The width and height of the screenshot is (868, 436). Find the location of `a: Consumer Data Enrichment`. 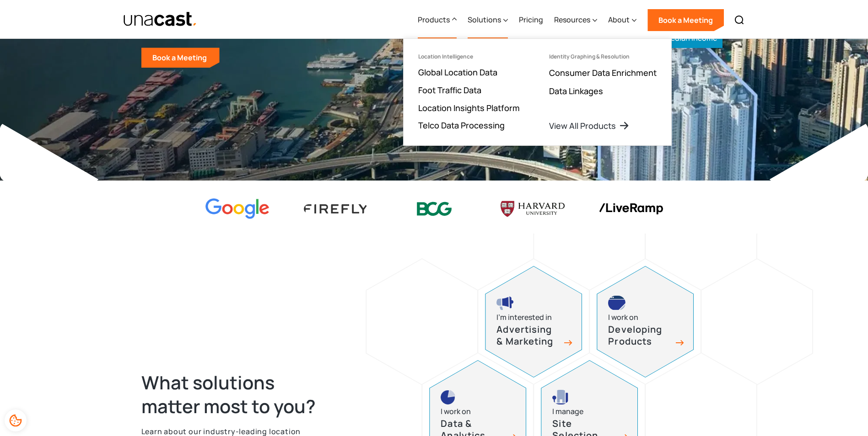

a: Consumer Data Enrichment is located at coordinates (603, 73).